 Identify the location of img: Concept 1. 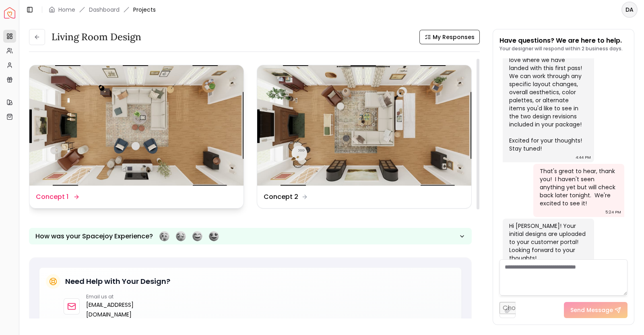
(136, 125).